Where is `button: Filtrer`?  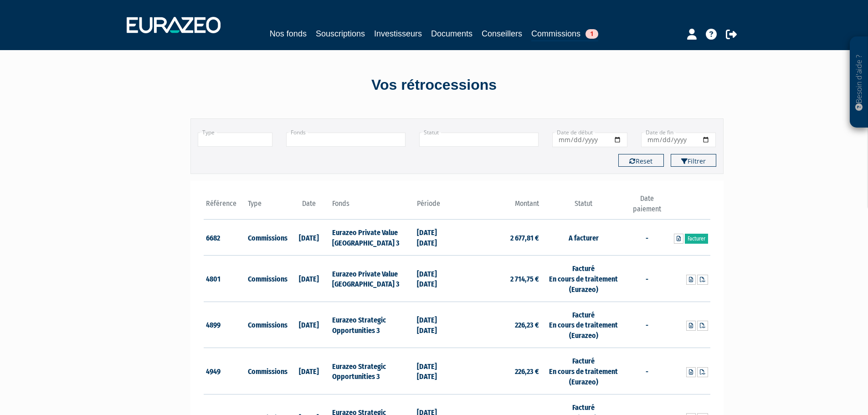 button: Filtrer is located at coordinates (694, 161).